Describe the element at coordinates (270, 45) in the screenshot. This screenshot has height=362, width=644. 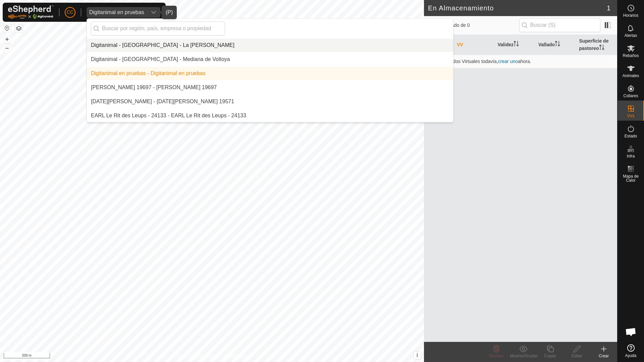
I see `li: La Blaqueria` at that location.